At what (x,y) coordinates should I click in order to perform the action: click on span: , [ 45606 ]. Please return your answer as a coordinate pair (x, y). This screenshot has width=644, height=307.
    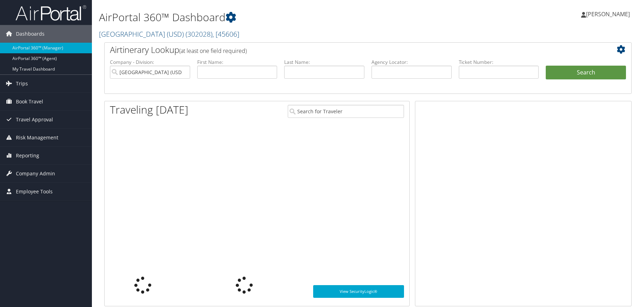
    Looking at the image, I should click on (226, 34).